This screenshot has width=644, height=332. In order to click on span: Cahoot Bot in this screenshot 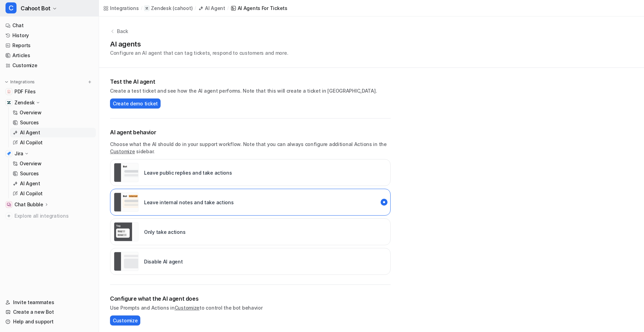, I will do `click(36, 8)`.